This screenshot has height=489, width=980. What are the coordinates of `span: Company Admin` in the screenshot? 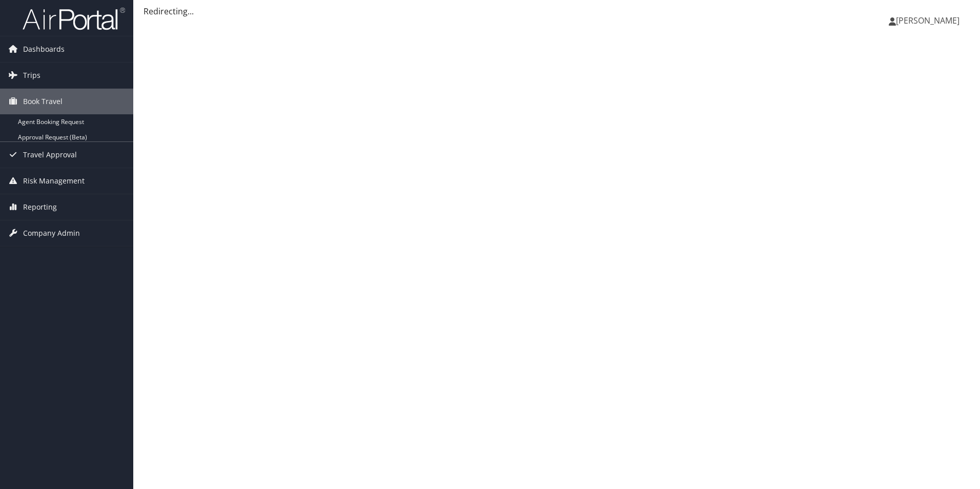 It's located at (51, 233).